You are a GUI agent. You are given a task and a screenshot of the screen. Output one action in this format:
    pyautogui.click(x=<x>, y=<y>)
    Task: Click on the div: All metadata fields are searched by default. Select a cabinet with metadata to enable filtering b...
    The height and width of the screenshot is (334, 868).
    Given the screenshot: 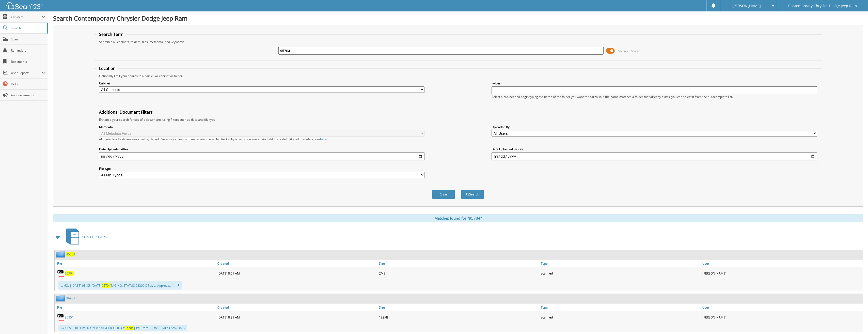 What is the action you would take?
    pyautogui.click(x=262, y=139)
    